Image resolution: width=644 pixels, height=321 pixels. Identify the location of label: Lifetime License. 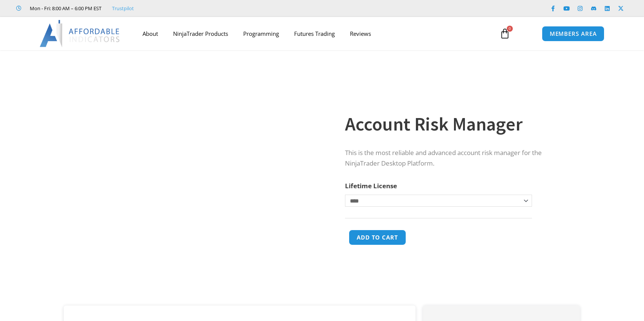
(371, 186).